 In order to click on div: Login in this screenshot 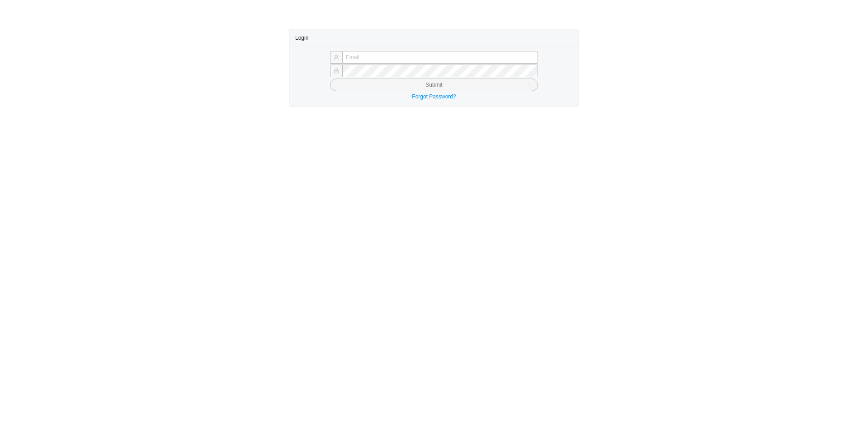, I will do `click(434, 37)`.